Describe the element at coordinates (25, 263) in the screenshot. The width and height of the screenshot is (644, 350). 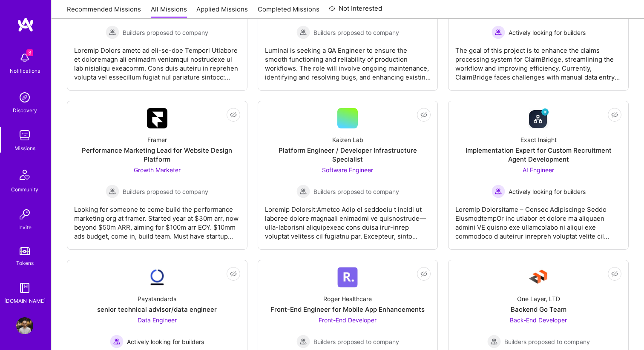
I see `div: Tokens` at that location.